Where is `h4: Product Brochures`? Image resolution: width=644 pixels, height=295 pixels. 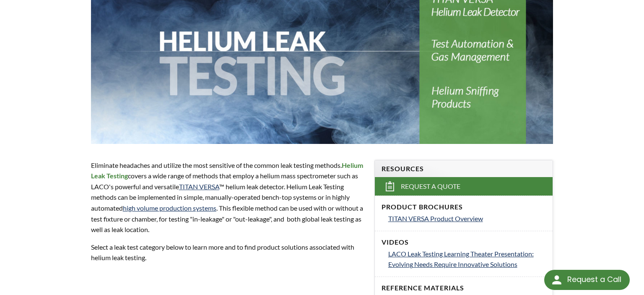
h4: Product Brochures is located at coordinates (464, 207).